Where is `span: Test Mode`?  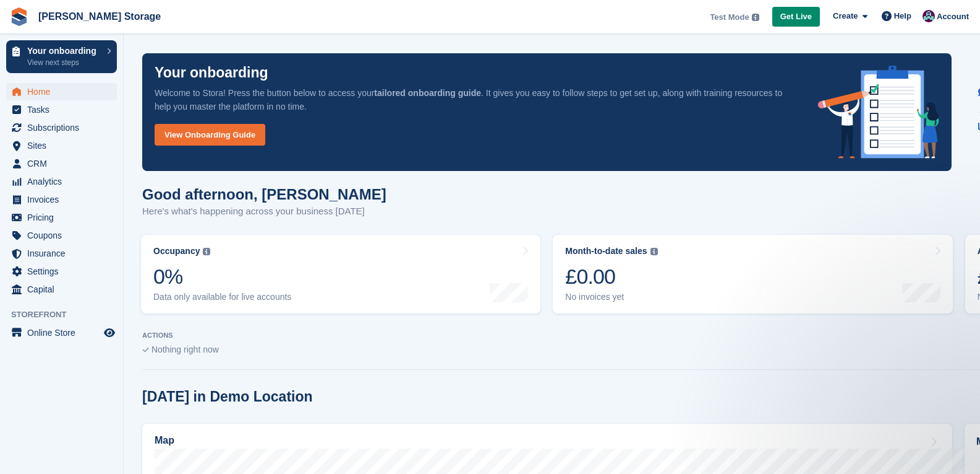
span: Test Mode is located at coordinates (730, 17).